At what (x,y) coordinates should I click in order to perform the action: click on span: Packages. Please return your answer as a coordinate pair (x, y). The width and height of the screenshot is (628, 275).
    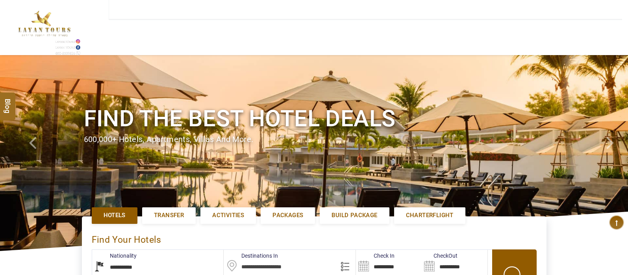
    Looking at the image, I should click on (288, 215).